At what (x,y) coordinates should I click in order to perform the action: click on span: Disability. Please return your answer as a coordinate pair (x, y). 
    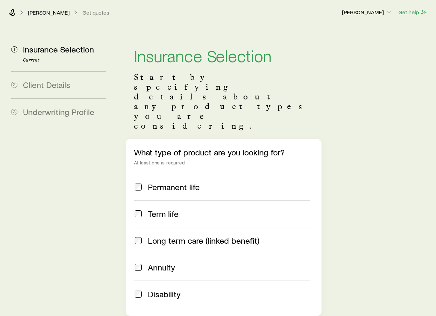
    Looking at the image, I should click on (164, 294).